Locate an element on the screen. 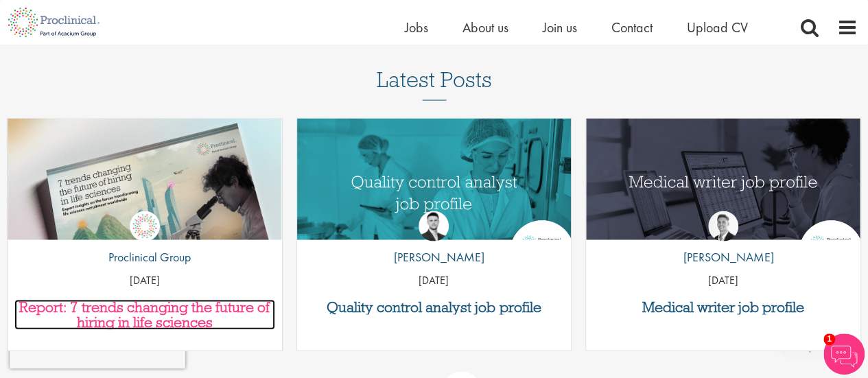 The image size is (868, 378). img: Proclinical Group is located at coordinates (145, 227).